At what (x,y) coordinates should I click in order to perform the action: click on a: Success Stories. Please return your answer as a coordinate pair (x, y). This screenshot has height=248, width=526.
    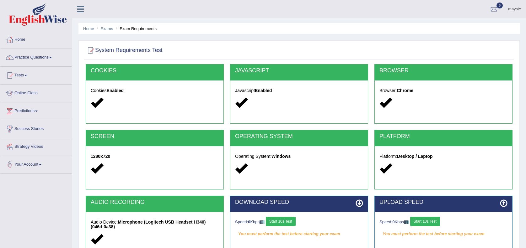
    Looking at the image, I should click on (36, 128).